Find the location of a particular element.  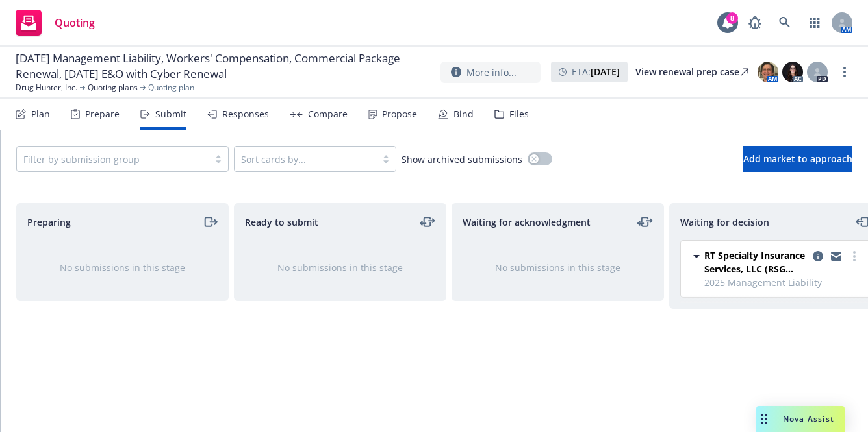

div: Propose is located at coordinates (399, 114).